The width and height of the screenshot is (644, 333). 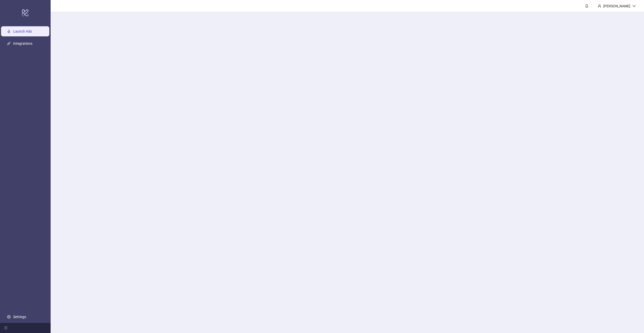 I want to click on span: user, so click(x=599, y=6).